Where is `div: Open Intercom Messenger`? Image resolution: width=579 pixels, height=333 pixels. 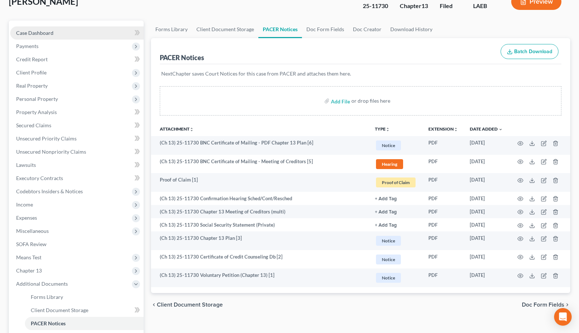
div: Open Intercom Messenger is located at coordinates (563, 317).